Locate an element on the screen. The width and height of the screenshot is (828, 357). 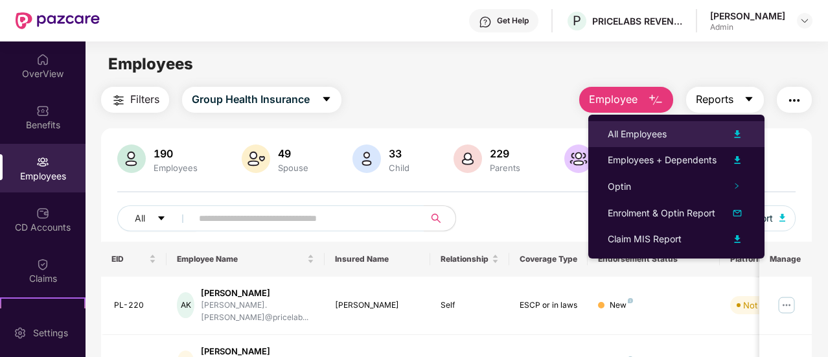
div: Spouse is located at coordinates (293, 168).